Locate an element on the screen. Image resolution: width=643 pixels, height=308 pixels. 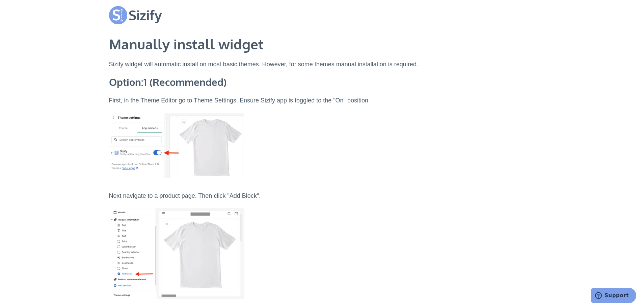
p: First, in the Theme Editor go to Theme Settings. Ensure Sizify app is toggled to the "On" position is located at coordinates (322, 100).